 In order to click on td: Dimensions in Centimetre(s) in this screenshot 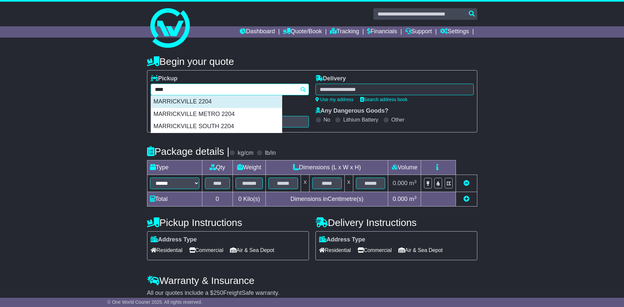, I will do `click(327, 199)`.